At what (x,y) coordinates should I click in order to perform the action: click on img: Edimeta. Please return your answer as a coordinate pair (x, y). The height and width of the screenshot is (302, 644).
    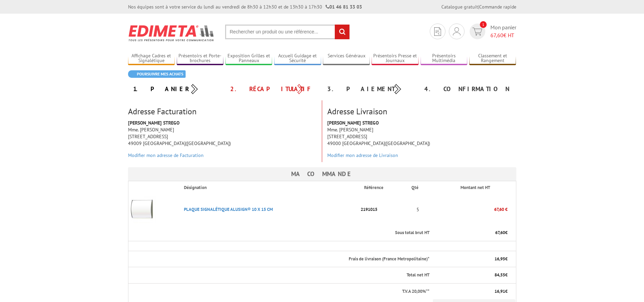
    Looking at the image, I should click on (171, 33).